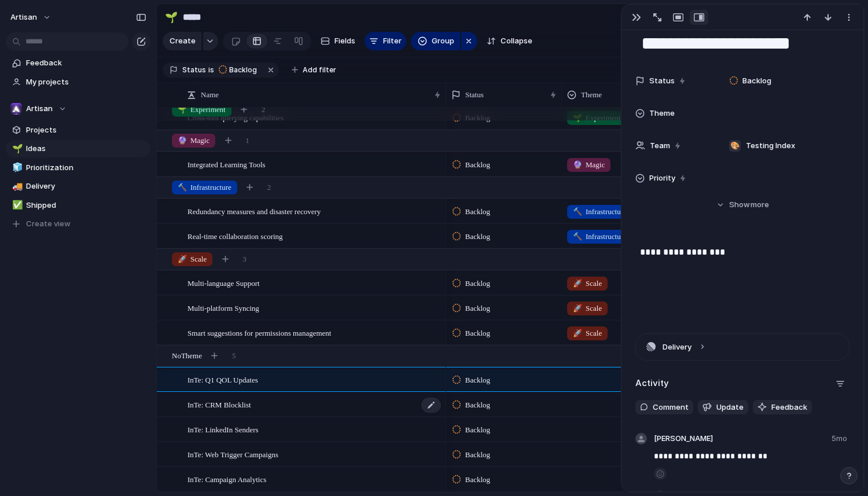 This screenshot has height=496, width=868. Describe the element at coordinates (314, 70) in the screenshot. I see `button: Add filter` at that location.